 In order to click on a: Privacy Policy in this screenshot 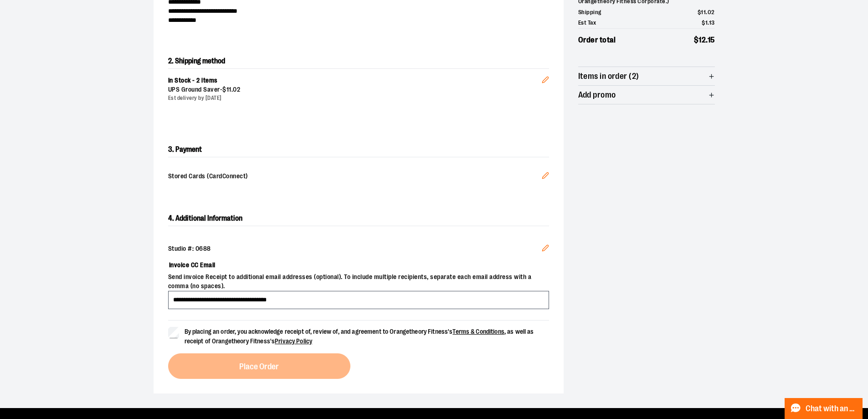, I will do `click(294, 341)`.